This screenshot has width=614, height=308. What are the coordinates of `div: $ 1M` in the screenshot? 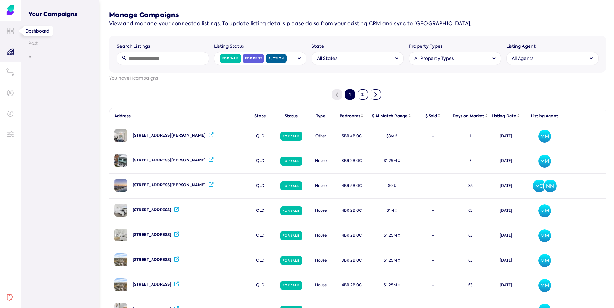 It's located at (392, 210).